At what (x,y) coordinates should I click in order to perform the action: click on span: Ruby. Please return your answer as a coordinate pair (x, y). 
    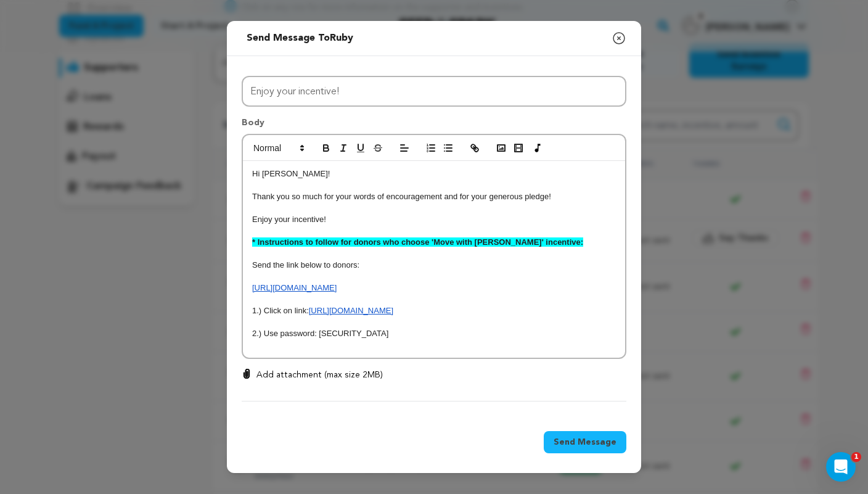
    Looking at the image, I should click on (341, 38).